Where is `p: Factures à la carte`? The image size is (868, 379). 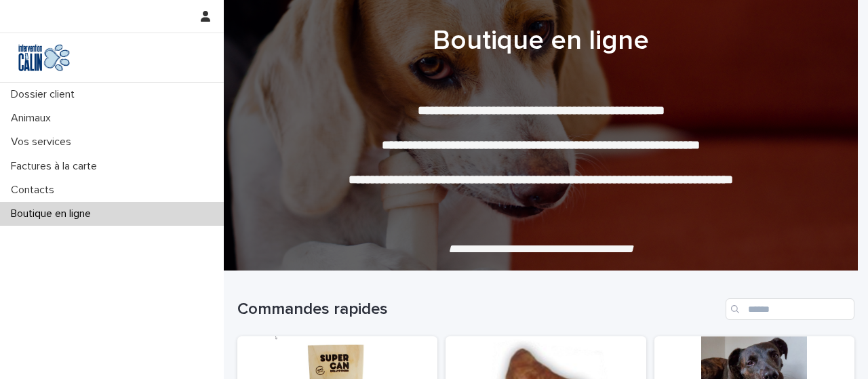
p: Factures à la carte is located at coordinates (57, 166).